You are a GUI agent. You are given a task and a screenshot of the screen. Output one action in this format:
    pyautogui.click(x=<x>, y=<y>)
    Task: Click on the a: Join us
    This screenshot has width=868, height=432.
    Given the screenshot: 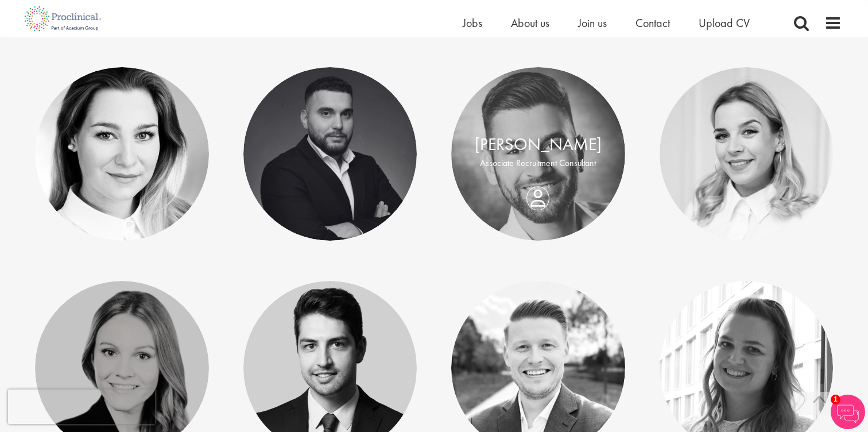 What is the action you would take?
    pyautogui.click(x=592, y=23)
    